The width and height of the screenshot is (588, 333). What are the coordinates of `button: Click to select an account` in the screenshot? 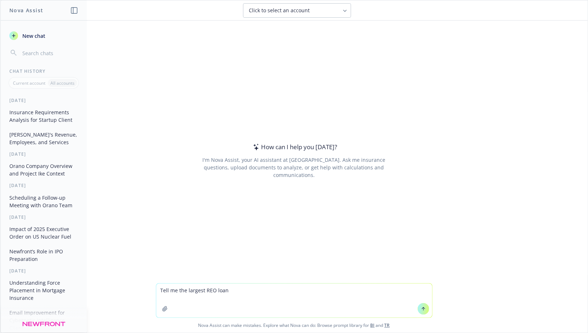 It's located at (297, 10).